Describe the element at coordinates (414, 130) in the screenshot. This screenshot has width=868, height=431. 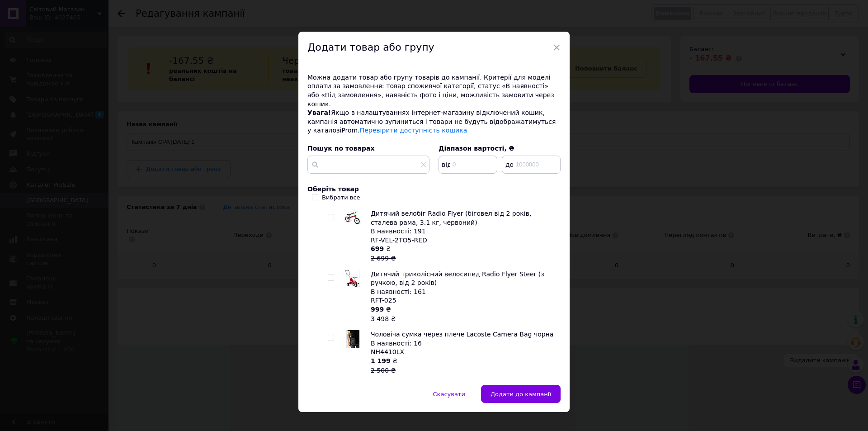
I see `a: Перевірити доступність кошика` at that location.